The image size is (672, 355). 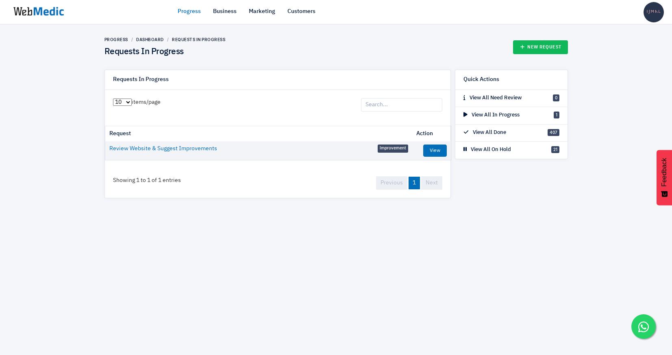 What do you see at coordinates (492, 98) in the screenshot?
I see `p: View All Need Review` at bounding box center [492, 98].